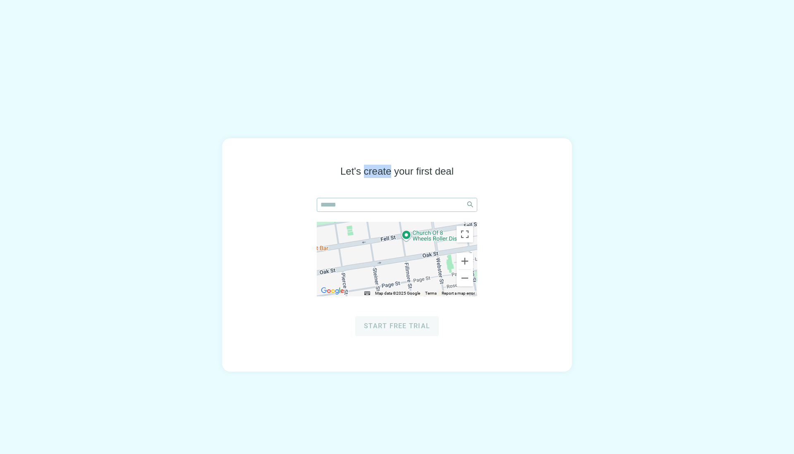 This screenshot has width=794, height=454. What do you see at coordinates (397, 171) in the screenshot?
I see `span: Let's create your first deal` at bounding box center [397, 171].